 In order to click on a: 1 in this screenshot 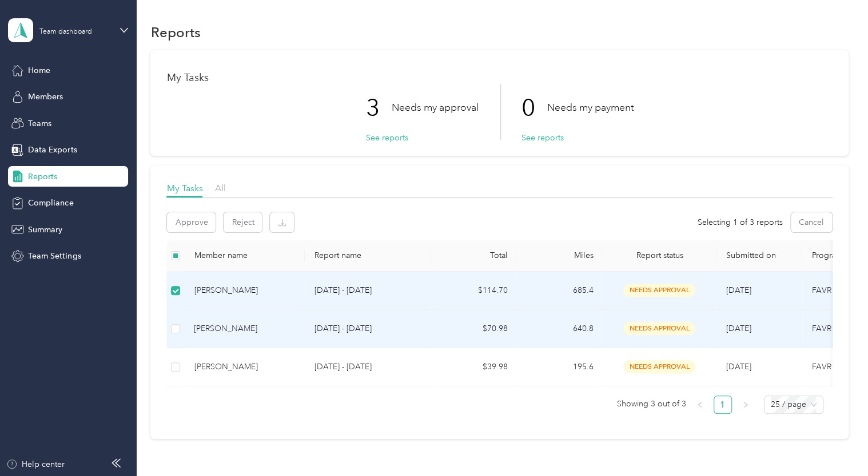, I will do `click(722, 405)`.